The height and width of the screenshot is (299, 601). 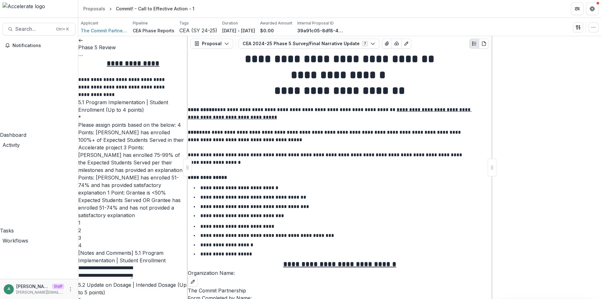 I want to click on button: edit, so click(x=193, y=281).